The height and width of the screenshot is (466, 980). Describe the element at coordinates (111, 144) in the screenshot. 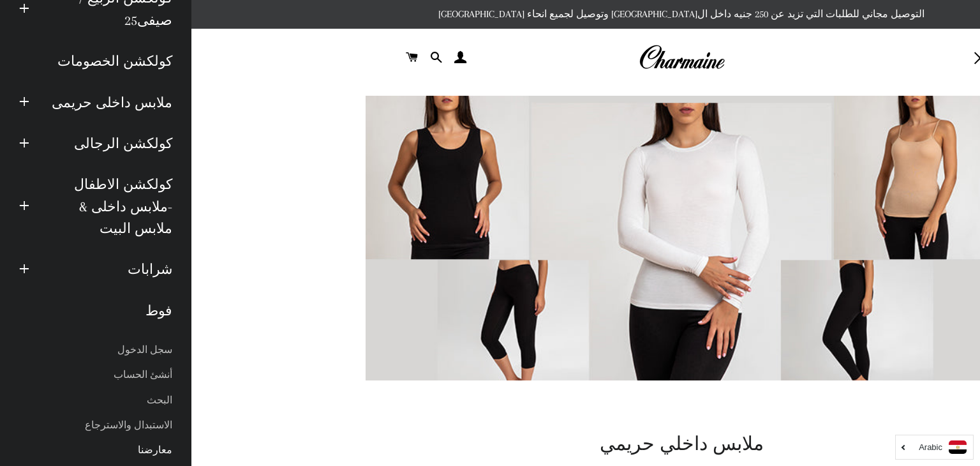

I see `a: كولكشن الرجالى` at that location.